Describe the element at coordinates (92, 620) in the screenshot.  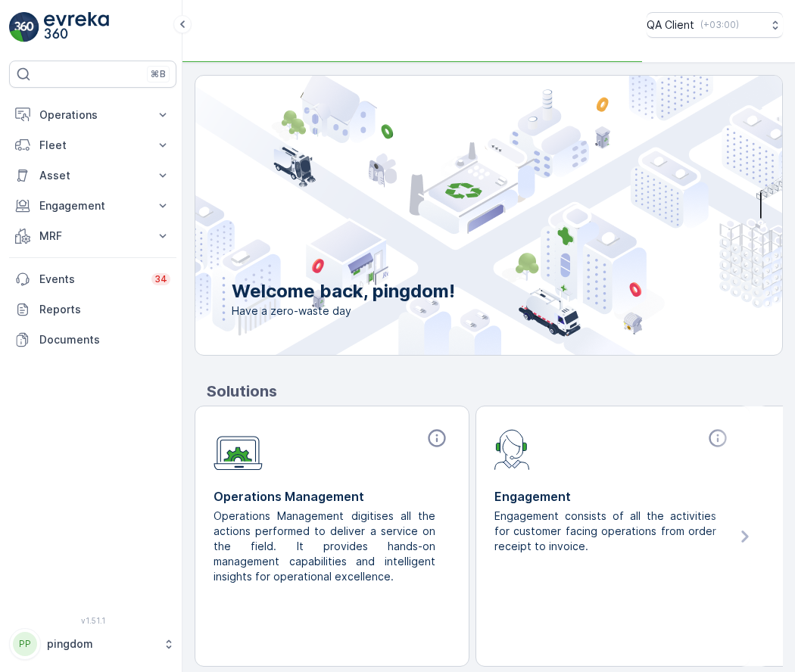
I see `span: v 1.51.1` at that location.